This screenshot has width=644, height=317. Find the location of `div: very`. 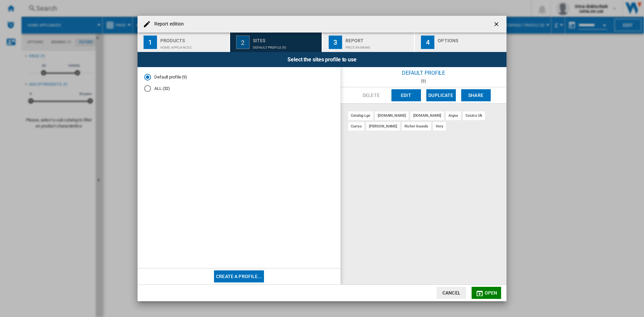

div: very is located at coordinates (440, 126).